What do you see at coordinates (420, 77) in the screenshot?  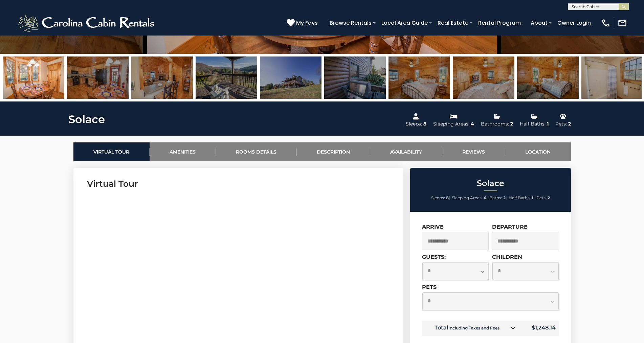 I see `img: 163259892` at bounding box center [420, 77].